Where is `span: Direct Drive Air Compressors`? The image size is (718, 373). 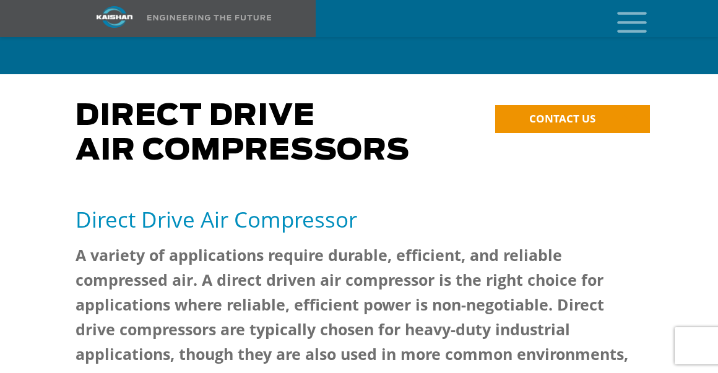
span: Direct Drive Air Compressors is located at coordinates (243, 134).